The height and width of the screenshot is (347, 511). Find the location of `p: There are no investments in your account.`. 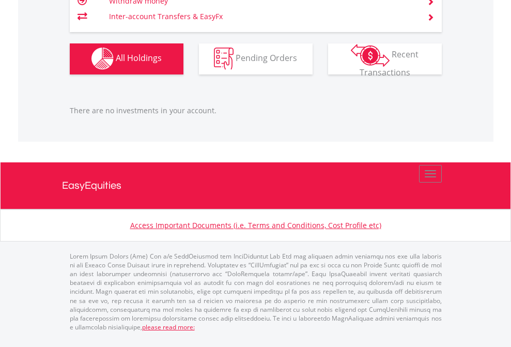

p: There are no investments in your account. is located at coordinates (256, 111).